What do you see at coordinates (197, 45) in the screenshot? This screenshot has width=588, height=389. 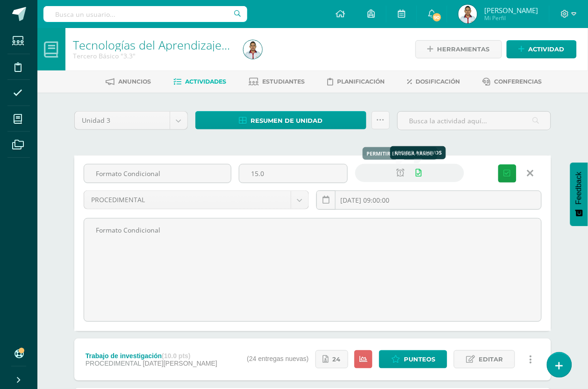 I see `a: Tecnologías del Aprendizaje y la Comunicación` at bounding box center [197, 45].